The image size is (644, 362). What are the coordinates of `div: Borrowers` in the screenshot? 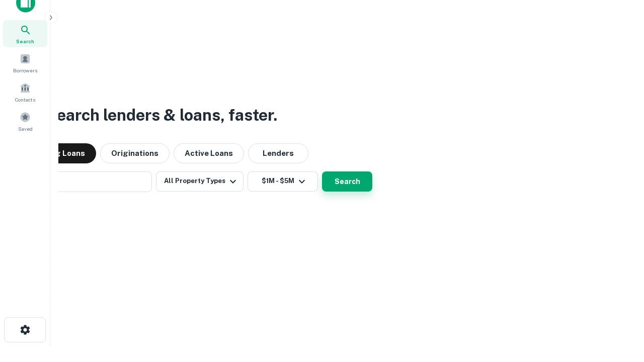 It's located at (25, 63).